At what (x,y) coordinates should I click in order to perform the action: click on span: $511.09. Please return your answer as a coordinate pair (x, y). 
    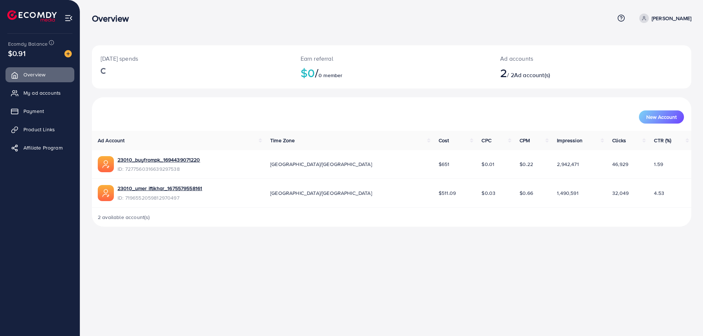
    Looking at the image, I should click on (447, 193).